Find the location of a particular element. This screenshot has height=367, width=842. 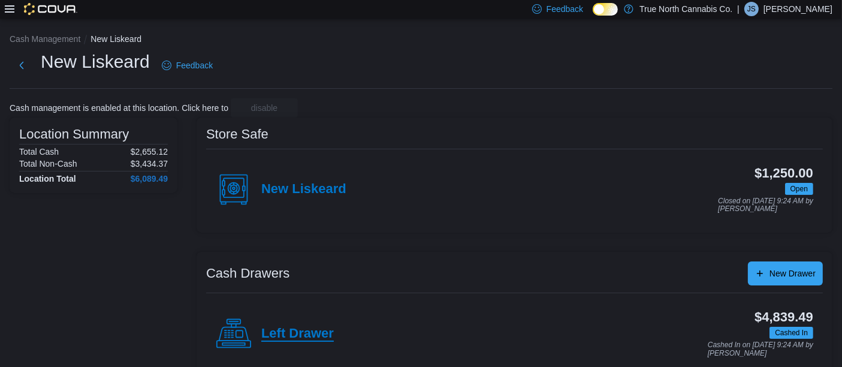

h4: Location Total is located at coordinates (47, 179).